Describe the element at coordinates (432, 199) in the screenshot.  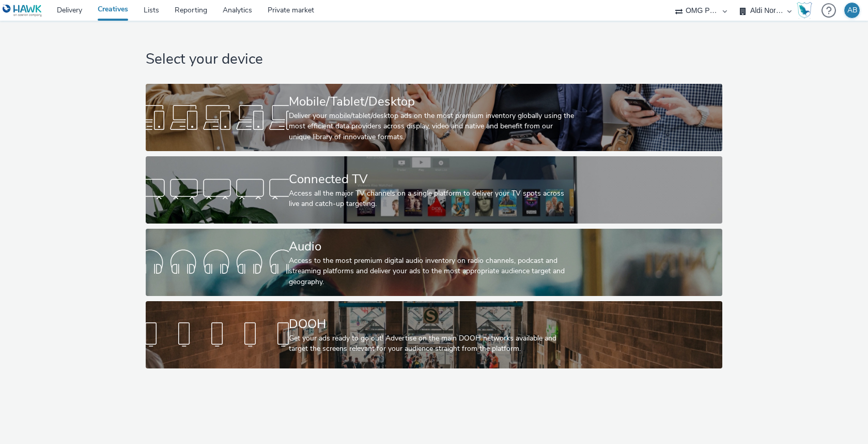
I see `div: Access all the major TV channels on a single platform to deliver your TV spots across live and ca...` at that location.